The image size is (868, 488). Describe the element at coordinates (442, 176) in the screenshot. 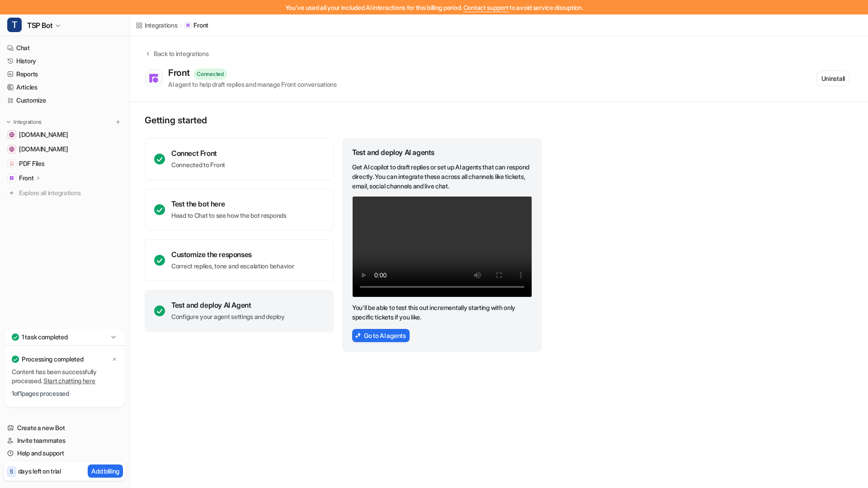

I see `p: Get AI copilot to draft replies or set up AI agents that can respond directly. You can integrate ...` at that location.